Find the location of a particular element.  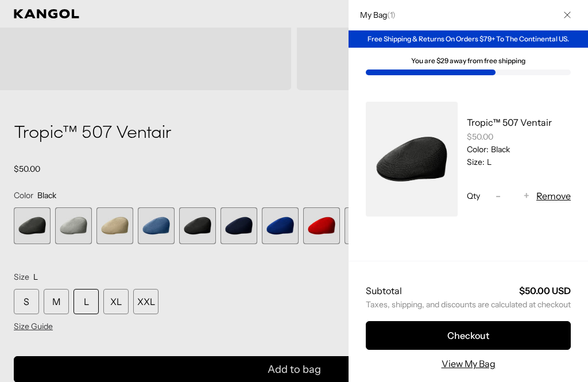

button: Checkout is located at coordinates (468, 335).